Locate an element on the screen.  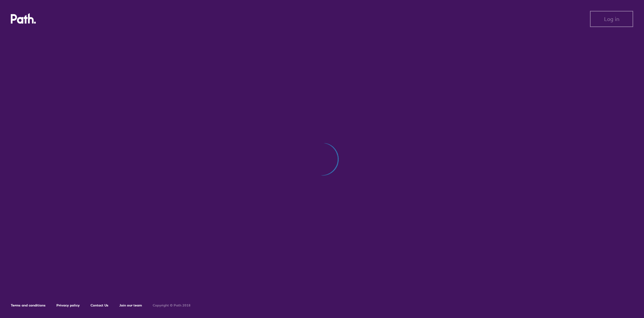
a: Join our team is located at coordinates (131, 305).